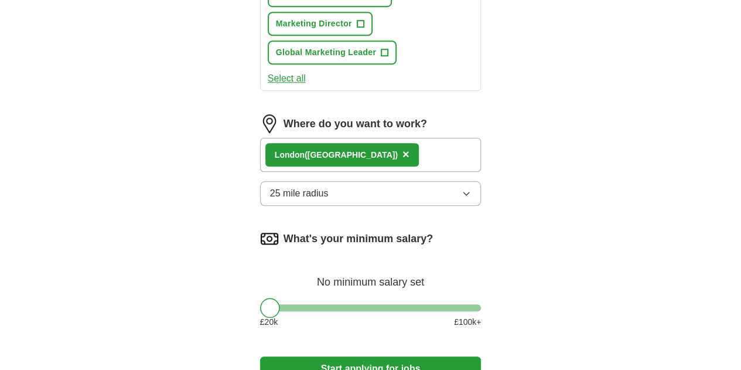 The image size is (741, 370). Describe the element at coordinates (371, 276) in the screenshot. I see `div: No minimum salary set` at that location.